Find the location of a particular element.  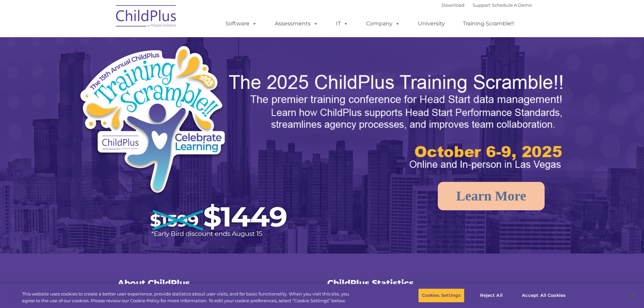

a: Company is located at coordinates (383, 23).